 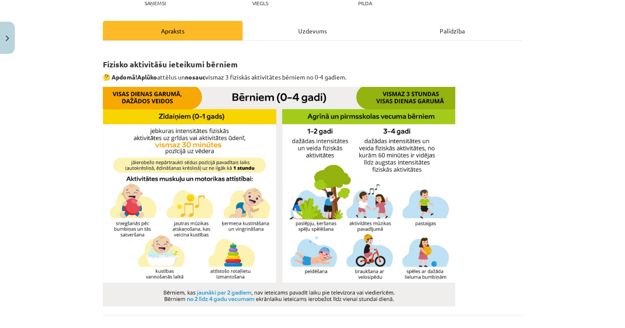 I want to click on b: 🤔 Apdomā!, so click(x=120, y=77).